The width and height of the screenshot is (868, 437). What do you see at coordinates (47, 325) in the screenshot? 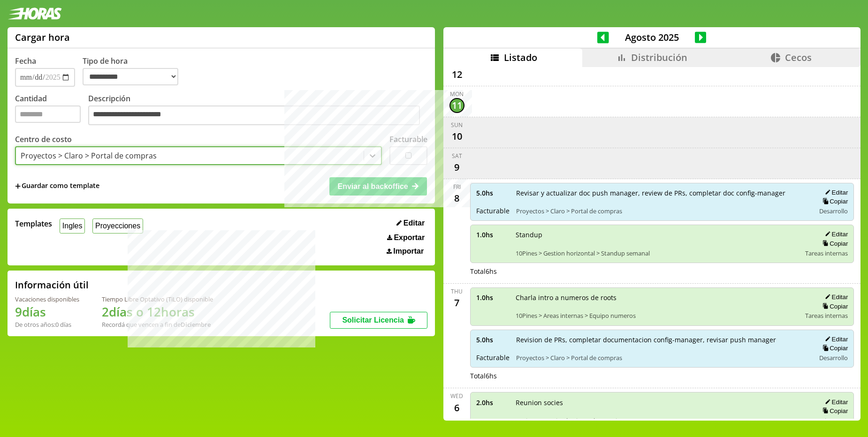
I see `div: De otros años: 0 días` at bounding box center [47, 325].